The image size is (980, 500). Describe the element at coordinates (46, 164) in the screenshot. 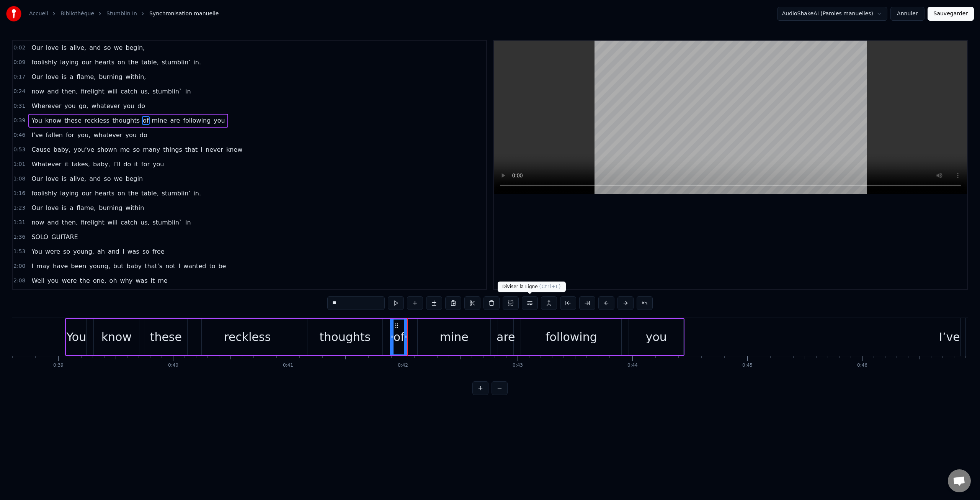

I see `span: Whatever` at that location.